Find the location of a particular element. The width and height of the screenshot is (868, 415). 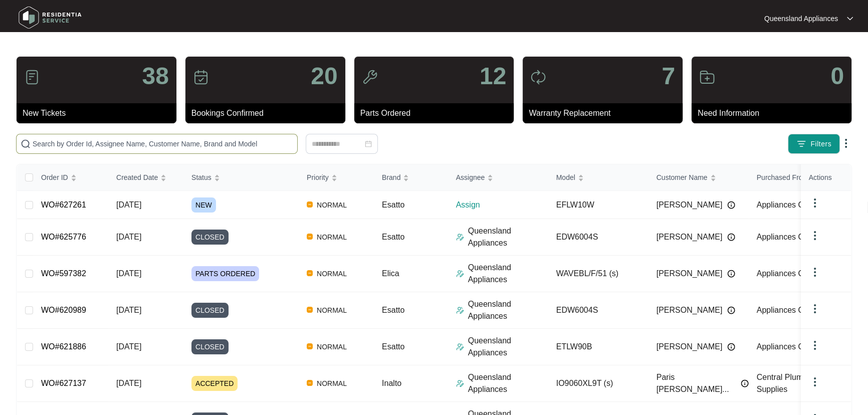

a: WO#621886 is located at coordinates (64, 347).